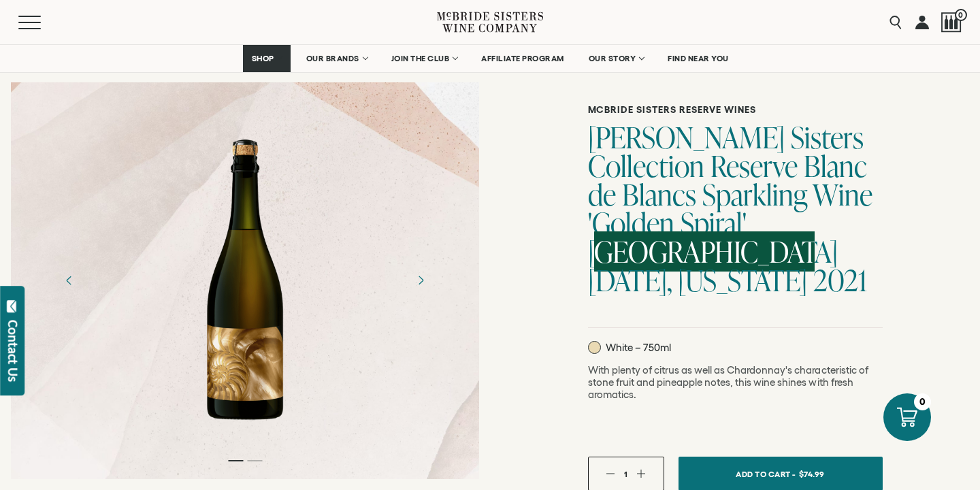  What do you see at coordinates (630, 347) in the screenshot?
I see `p: White – 750ml` at bounding box center [630, 347].